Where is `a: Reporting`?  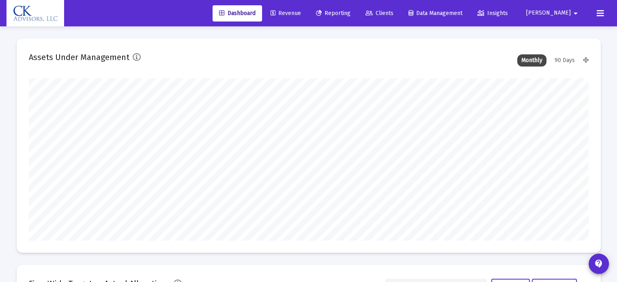
a: Reporting is located at coordinates (333, 13).